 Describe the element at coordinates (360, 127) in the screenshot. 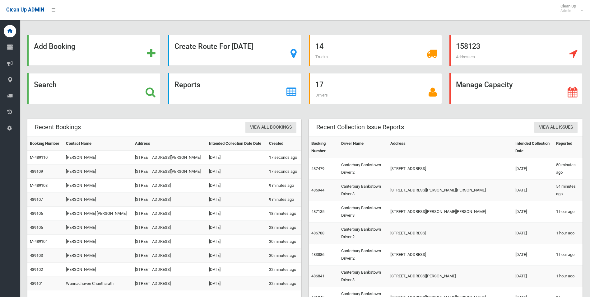

I see `header: Recent Collection Issue Reports` at that location.